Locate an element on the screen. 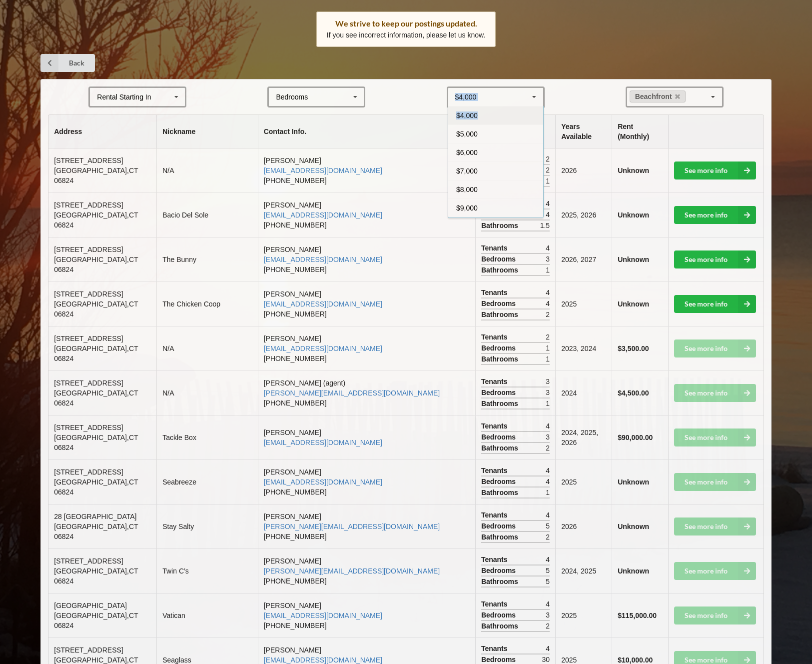  div: $4,000 is located at coordinates (465, 97).